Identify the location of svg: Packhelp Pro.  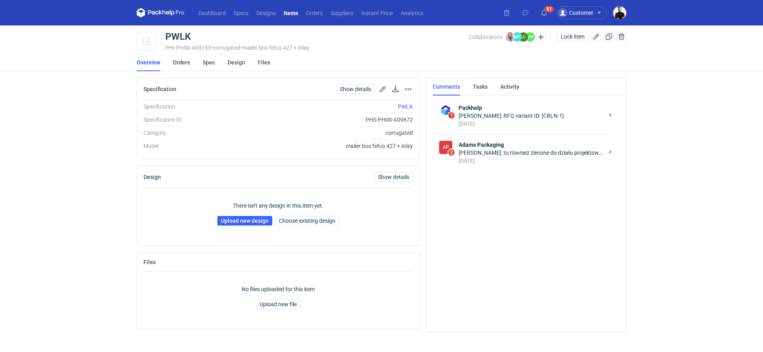
(161, 13).